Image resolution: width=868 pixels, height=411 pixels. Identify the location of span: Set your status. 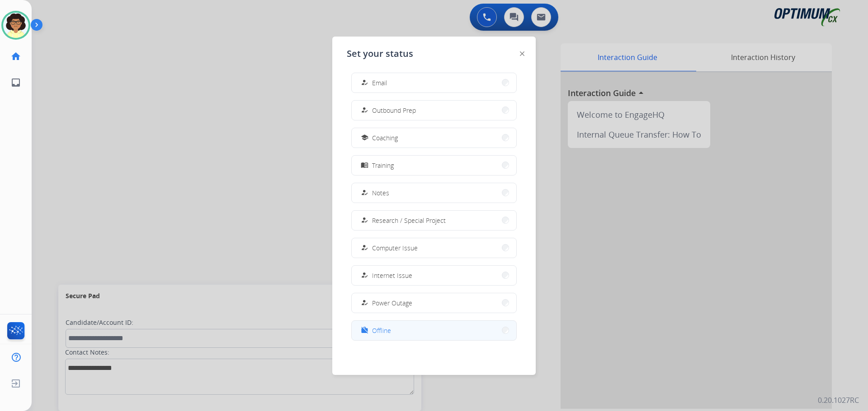
(379, 53).